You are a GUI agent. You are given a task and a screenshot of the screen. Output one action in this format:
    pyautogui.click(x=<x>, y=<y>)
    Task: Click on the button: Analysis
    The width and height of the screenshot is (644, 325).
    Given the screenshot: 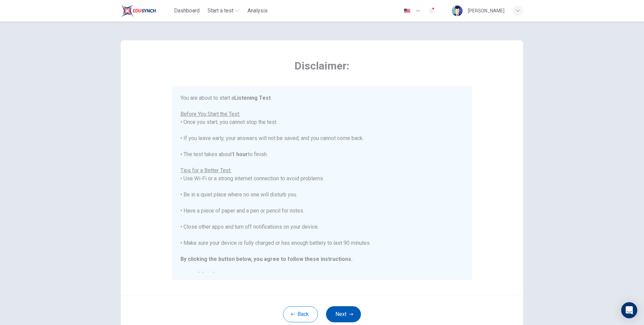 What is the action you would take?
    pyautogui.click(x=258, y=11)
    